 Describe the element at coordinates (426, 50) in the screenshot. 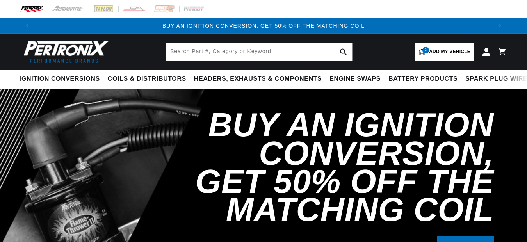

I see `span: 2` at that location.